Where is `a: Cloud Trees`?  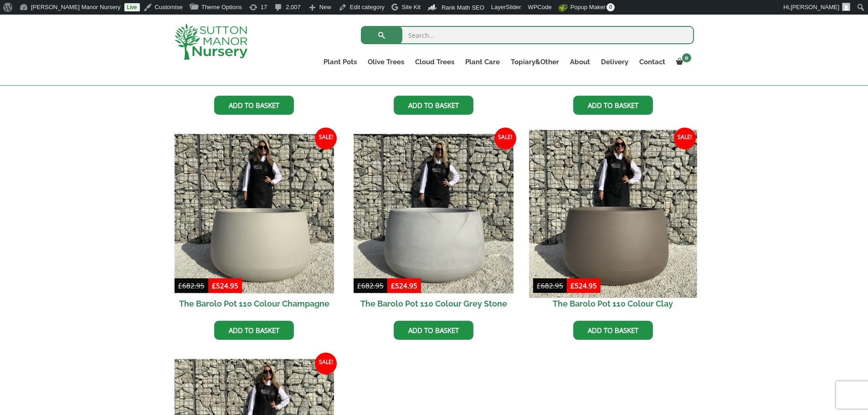 a: Cloud Trees is located at coordinates (435, 62).